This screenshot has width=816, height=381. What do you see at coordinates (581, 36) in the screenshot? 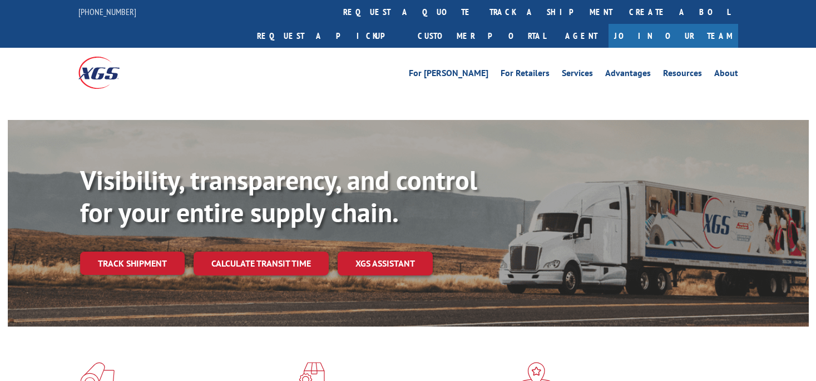
I see `a: Agent` at bounding box center [581, 36].